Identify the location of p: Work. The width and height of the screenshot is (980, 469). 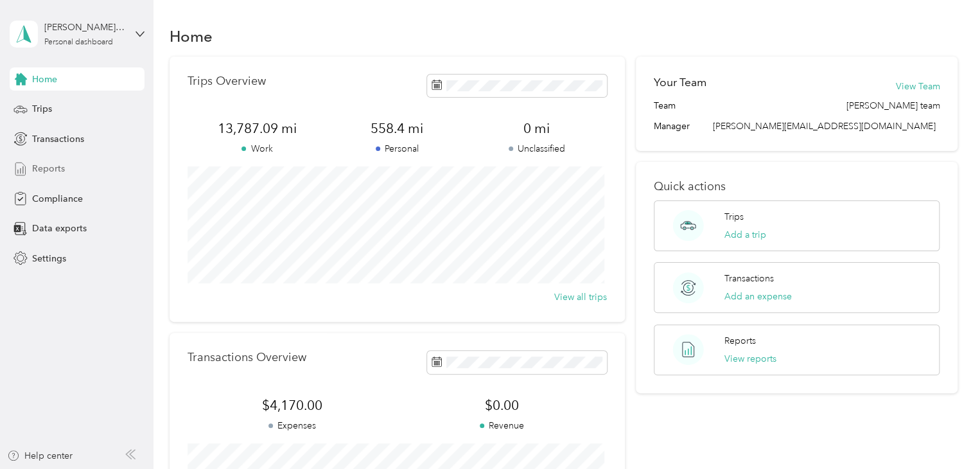
(258, 148).